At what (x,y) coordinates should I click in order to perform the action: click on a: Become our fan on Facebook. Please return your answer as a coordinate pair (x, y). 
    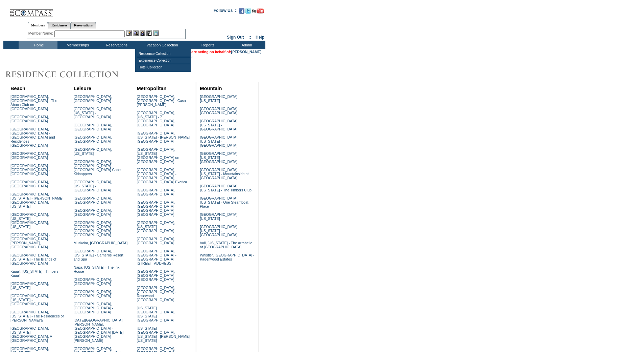
    Looking at the image, I should click on (242, 12).